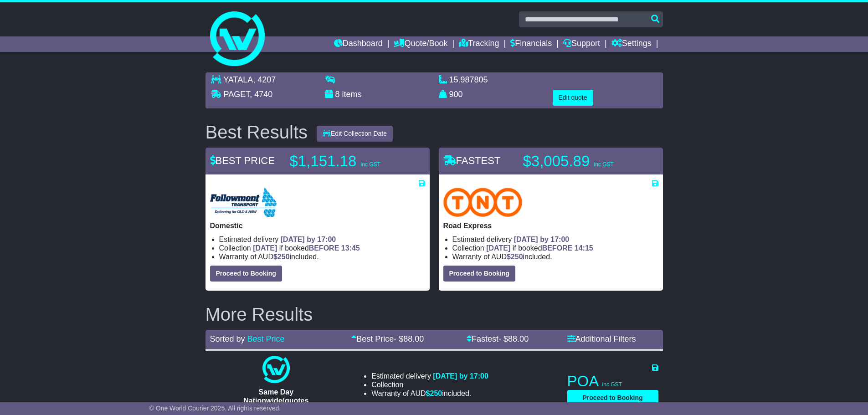  I want to click on p: Road Express, so click(551, 225).